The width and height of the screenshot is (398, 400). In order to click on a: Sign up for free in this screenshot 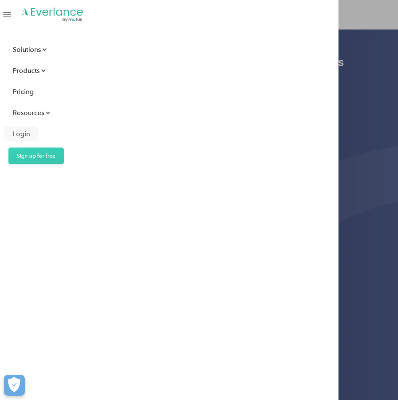, I will do `click(36, 156)`.